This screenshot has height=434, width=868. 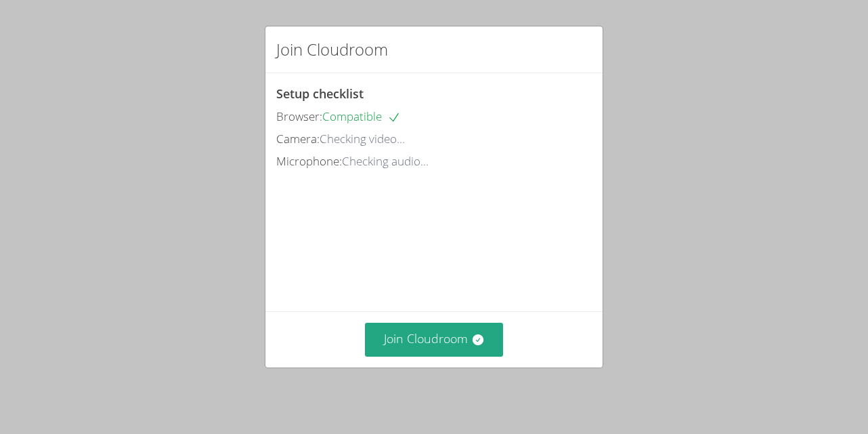 What do you see at coordinates (361, 116) in the screenshot?
I see `span: Compatible` at bounding box center [361, 116].